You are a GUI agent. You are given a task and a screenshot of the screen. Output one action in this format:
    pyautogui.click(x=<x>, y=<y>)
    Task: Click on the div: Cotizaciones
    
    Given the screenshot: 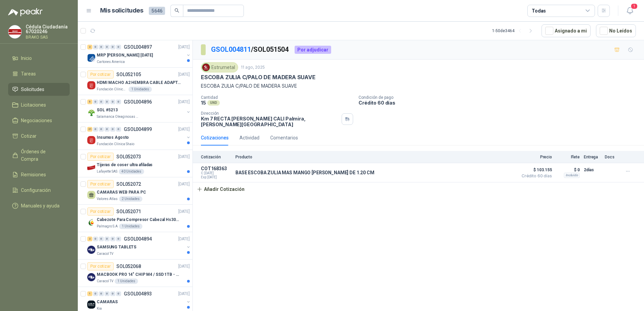 What is the action you would take?
    pyautogui.click(x=215, y=138)
    